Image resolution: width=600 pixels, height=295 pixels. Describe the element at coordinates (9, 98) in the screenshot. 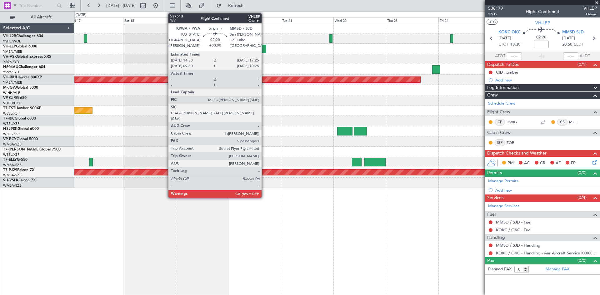

I see `span: VP-CJR` at that location.